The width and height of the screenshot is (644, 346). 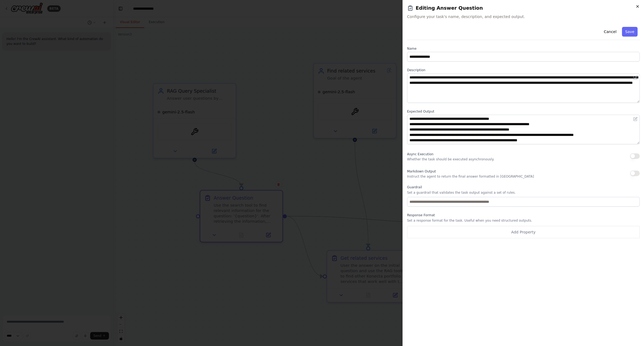 I want to click on label: Name, so click(x=523, y=49).